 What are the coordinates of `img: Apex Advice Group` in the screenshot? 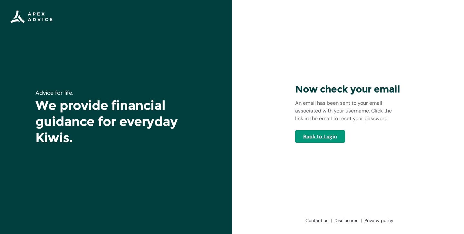 It's located at (31, 17).